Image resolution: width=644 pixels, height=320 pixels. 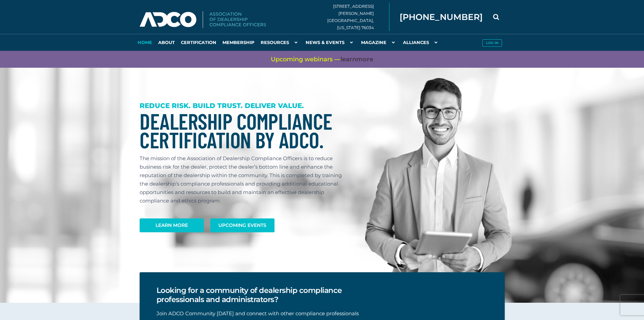 I want to click on a: Alliances, so click(x=421, y=42).